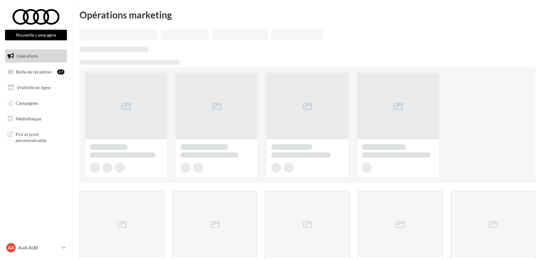 The width and height of the screenshot is (543, 259). What do you see at coordinates (308, 15) in the screenshot?
I see `div: Opérations marketing` at bounding box center [308, 15].